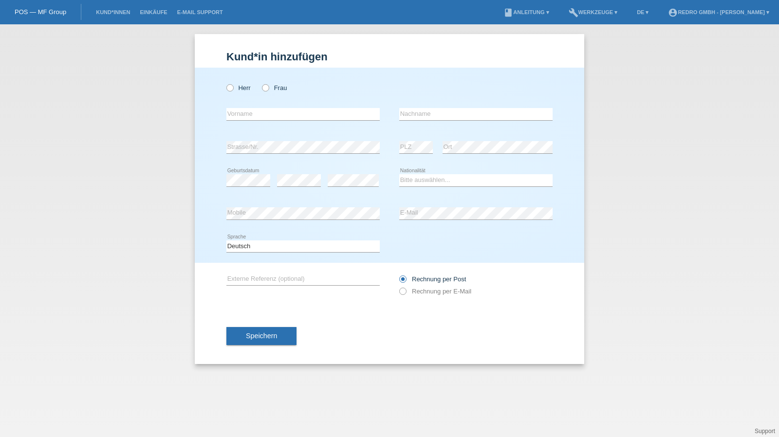 The width and height of the screenshot is (779, 437). Describe the element at coordinates (274, 88) in the screenshot. I see `label: Frau` at that location.